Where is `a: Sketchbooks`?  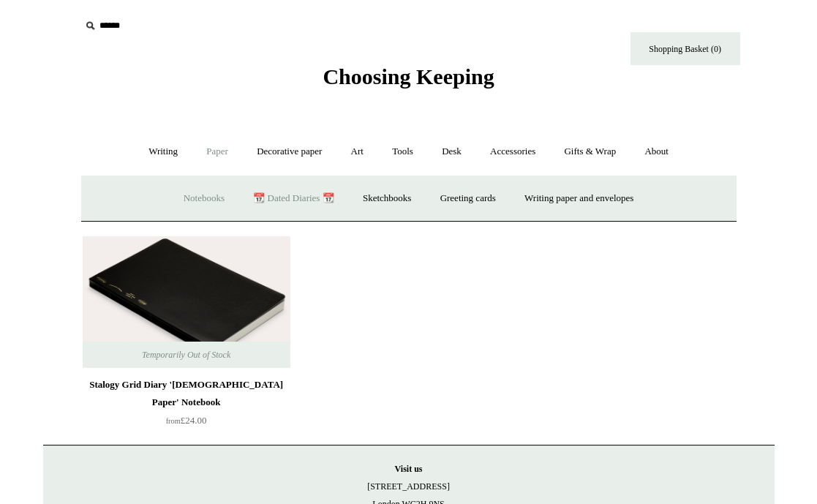 a: Sketchbooks is located at coordinates (387, 198).